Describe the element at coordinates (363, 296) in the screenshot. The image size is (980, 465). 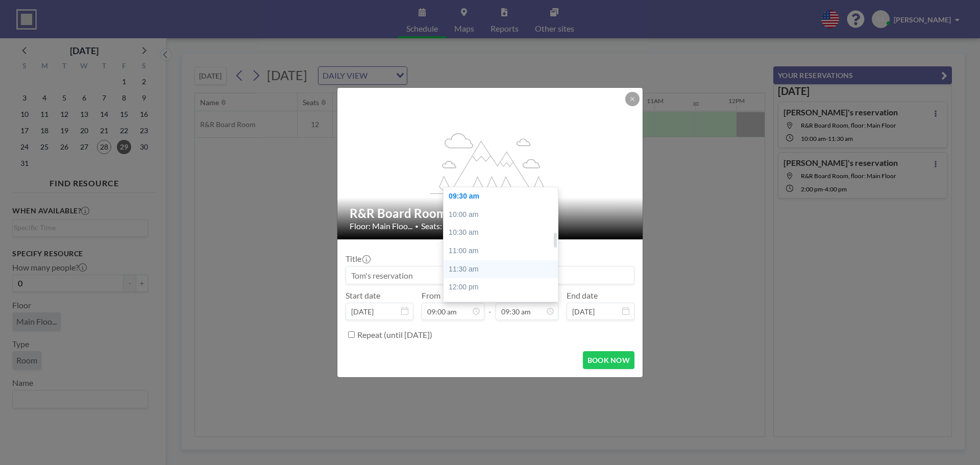
I see `label: Start date` at that location.